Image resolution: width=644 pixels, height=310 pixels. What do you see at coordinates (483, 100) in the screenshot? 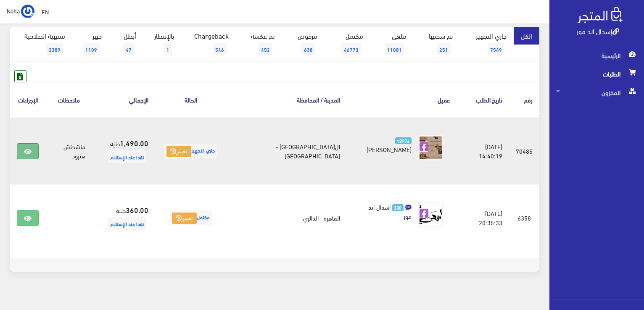
I see `th: تاريخ الطلب` at bounding box center [483, 100].